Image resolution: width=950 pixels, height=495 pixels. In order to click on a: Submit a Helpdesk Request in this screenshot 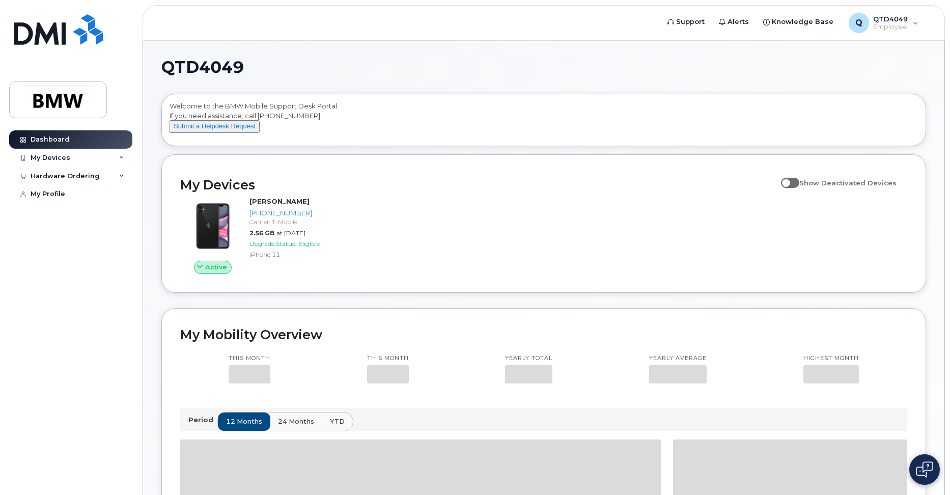, I will do `click(214, 126)`.